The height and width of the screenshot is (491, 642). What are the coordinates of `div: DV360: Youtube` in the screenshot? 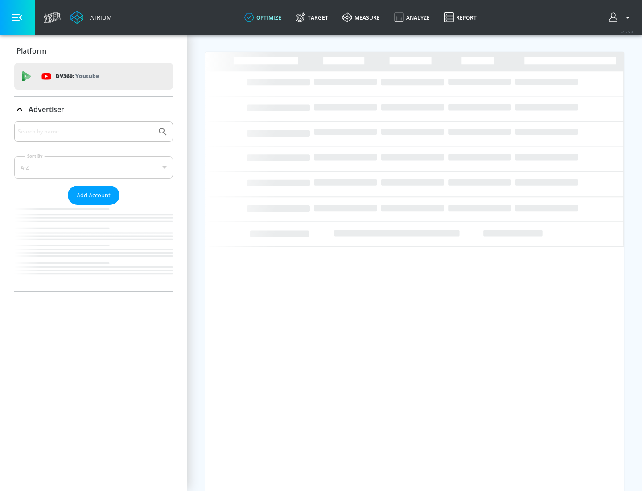 It's located at (94, 76).